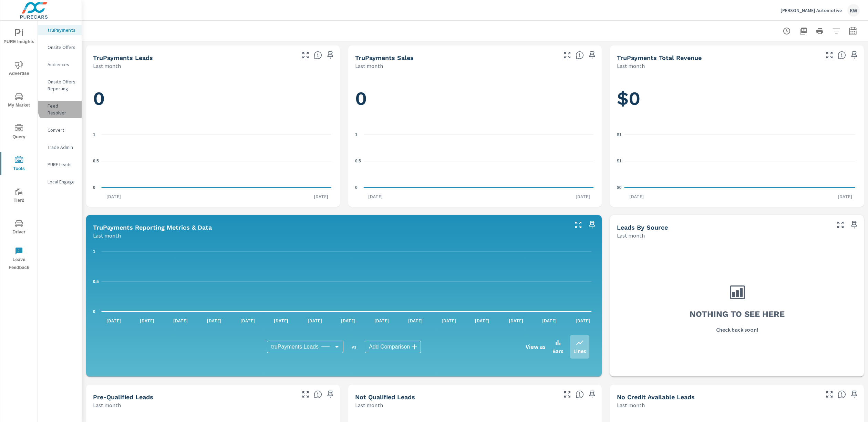 The height and width of the screenshot is (422, 868). Describe the element at coordinates (305, 347) in the screenshot. I see `div: truPayments Leads` at that location.